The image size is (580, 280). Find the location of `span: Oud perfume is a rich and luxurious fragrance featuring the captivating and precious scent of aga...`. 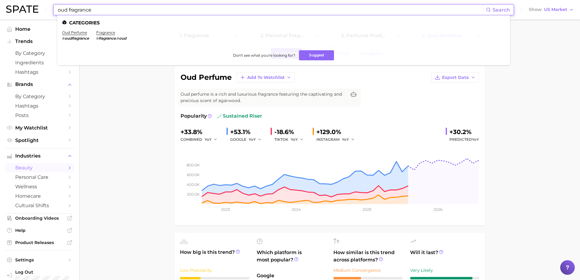

span: Oud perfume is a rich and luxurious fragrance featuring the captivating and precious scent of aga... is located at coordinates (264, 97).